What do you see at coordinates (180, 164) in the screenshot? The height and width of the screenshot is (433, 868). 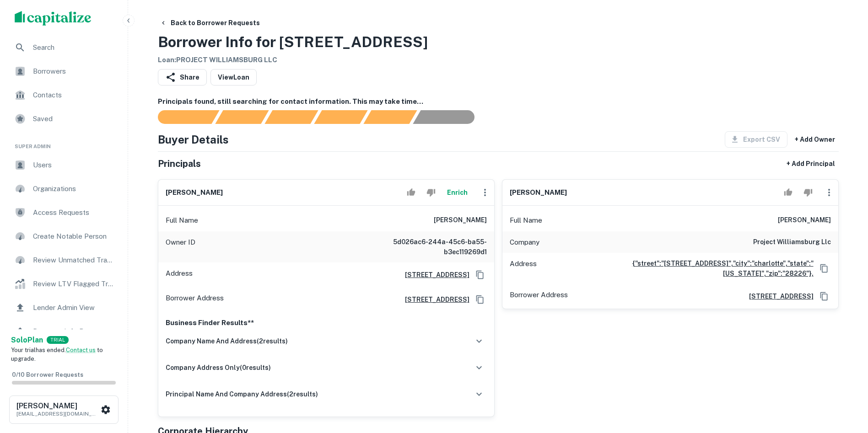 I see `h5: Principals` at bounding box center [180, 164].